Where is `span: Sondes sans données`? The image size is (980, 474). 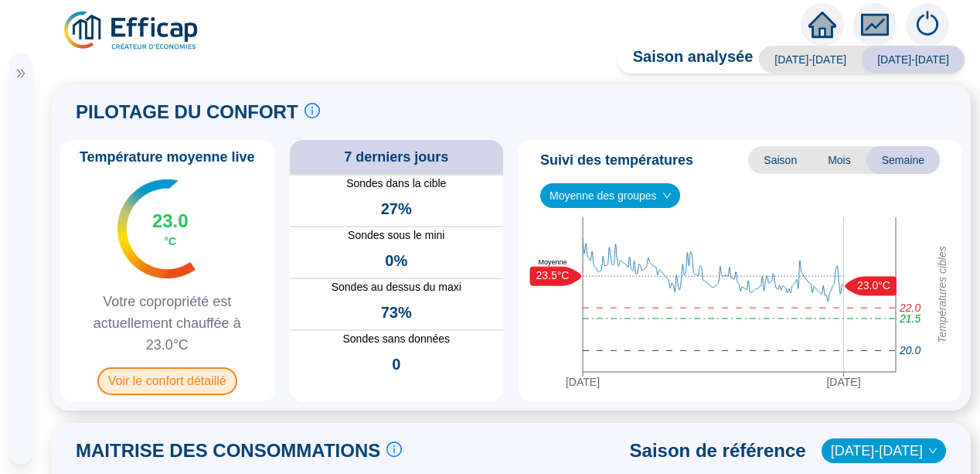
span: Sondes sans données is located at coordinates (397, 339).